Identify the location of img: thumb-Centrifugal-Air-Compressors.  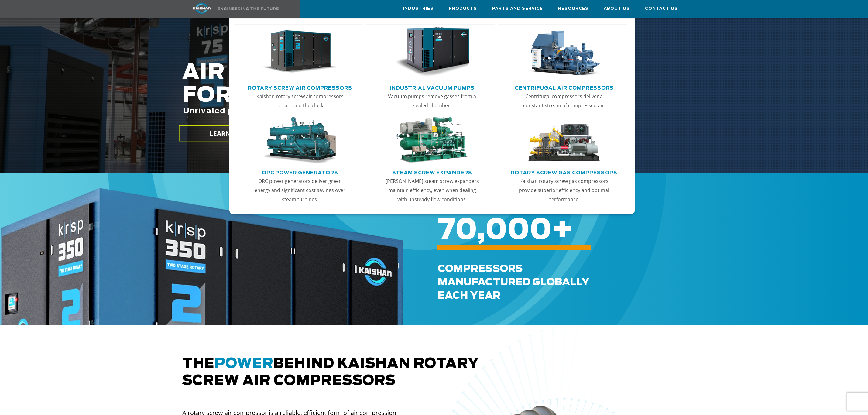
(564, 52).